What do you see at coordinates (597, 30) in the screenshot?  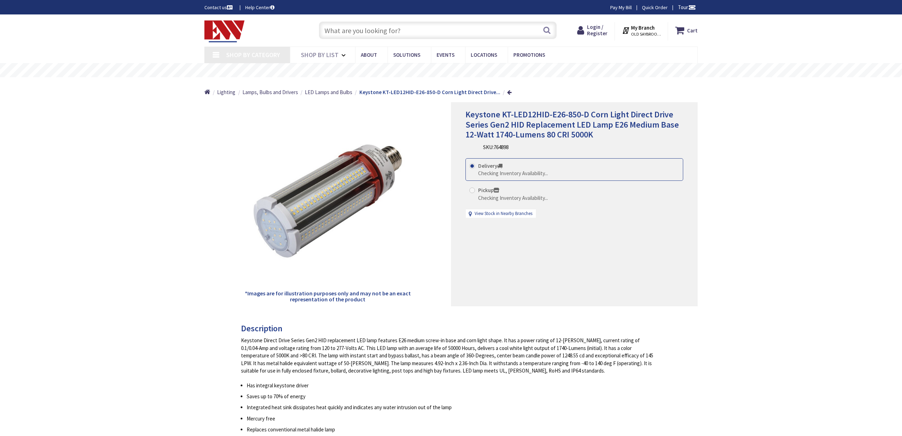 I see `span: Login / Register` at bounding box center [597, 30].